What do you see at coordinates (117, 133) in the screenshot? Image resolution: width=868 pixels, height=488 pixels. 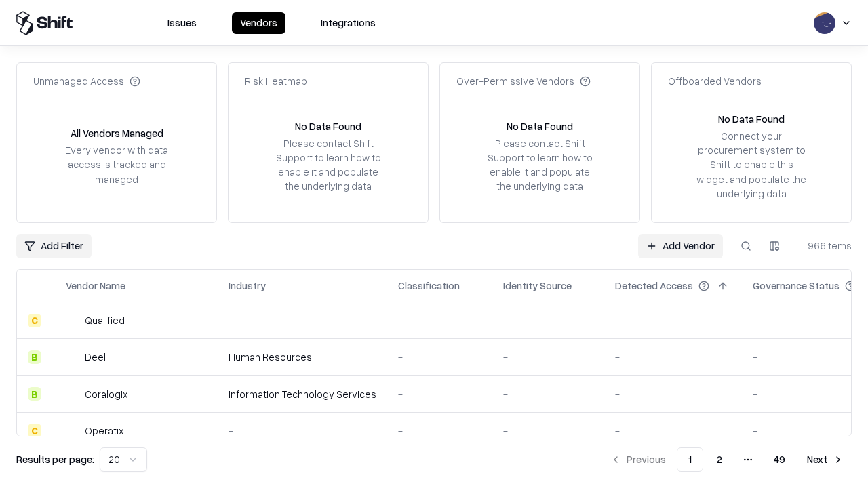 I see `div: All Vendors Managed` at bounding box center [117, 133].